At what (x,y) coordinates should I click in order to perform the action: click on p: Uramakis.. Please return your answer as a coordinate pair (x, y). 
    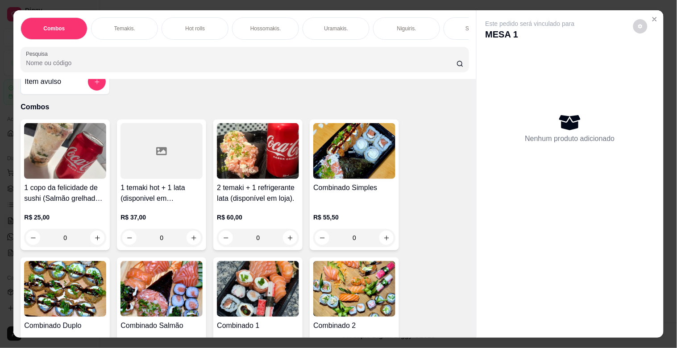
    Looking at the image, I should click on (336, 29).